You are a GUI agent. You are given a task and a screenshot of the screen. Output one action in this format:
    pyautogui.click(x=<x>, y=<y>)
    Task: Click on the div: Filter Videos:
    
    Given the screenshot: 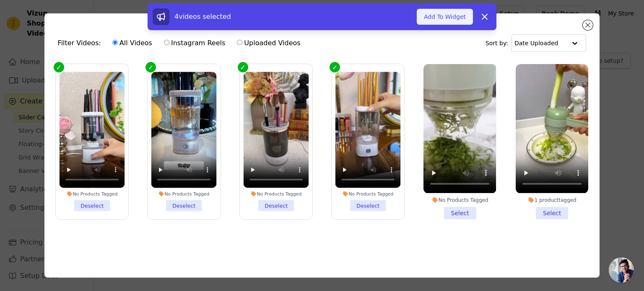 What is the action you would take?
    pyautogui.click(x=181, y=43)
    